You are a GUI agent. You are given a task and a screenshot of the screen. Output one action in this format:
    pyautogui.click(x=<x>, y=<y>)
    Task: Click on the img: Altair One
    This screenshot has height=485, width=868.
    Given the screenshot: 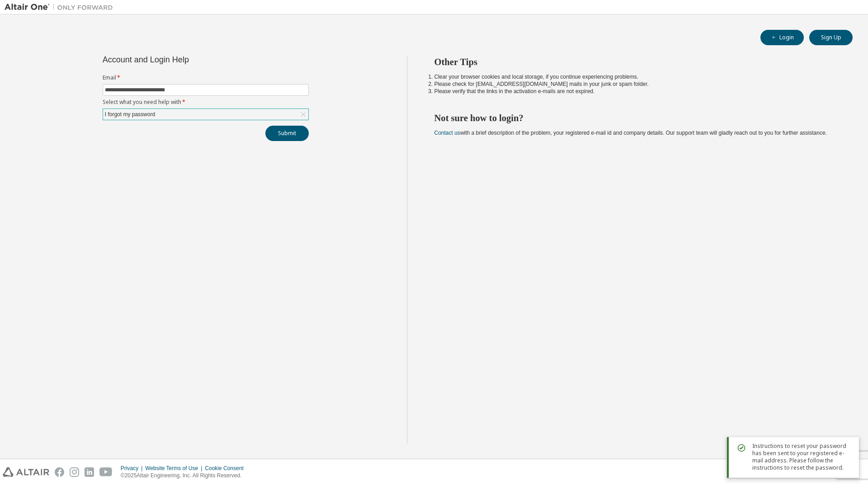 What is the action you would take?
    pyautogui.click(x=61, y=8)
    